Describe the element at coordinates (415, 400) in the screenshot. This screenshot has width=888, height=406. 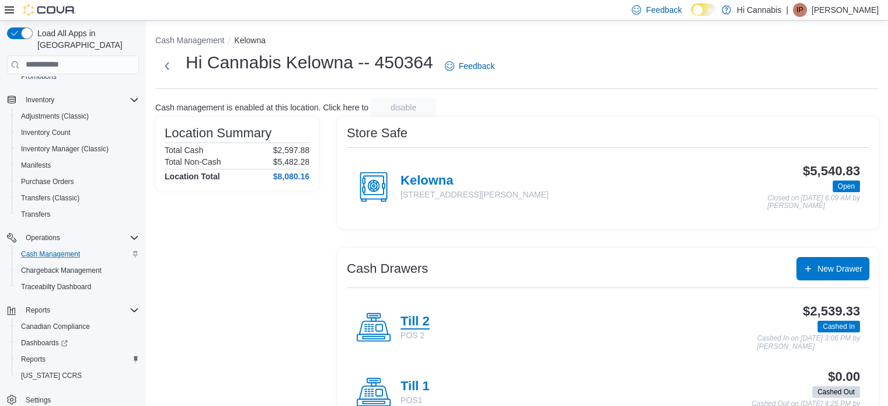
I see `p: POS1` at that location.